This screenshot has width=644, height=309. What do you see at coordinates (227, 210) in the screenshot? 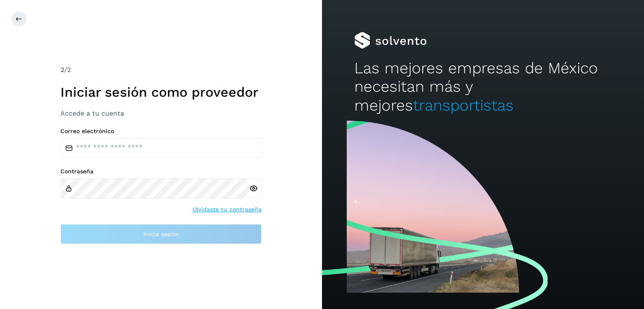
I see `a: Olvidaste tu contraseña` at bounding box center [227, 210].